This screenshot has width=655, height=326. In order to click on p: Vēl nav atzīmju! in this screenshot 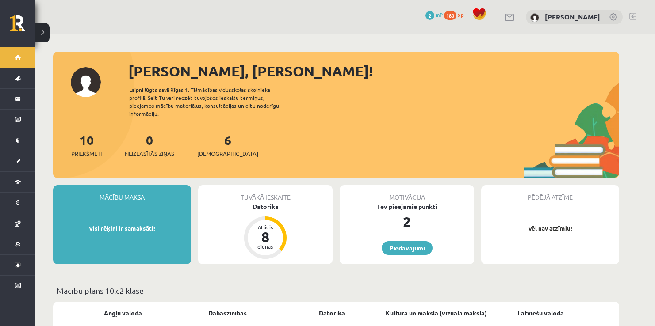, I will do `click(550, 229)`.